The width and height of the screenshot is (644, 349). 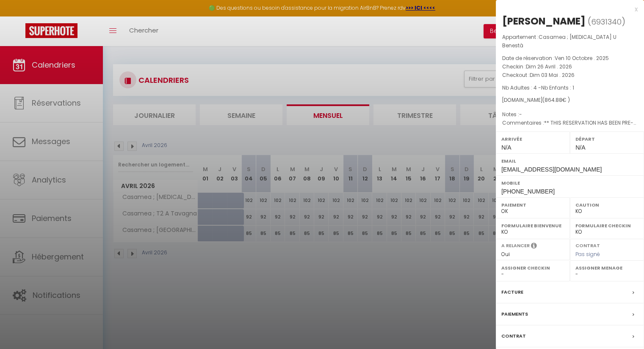 What do you see at coordinates (533, 247) in the screenshot?
I see `i: Sélectionner OUI si vous souhaiter envoyer les séquences de messages post-checkout` at bounding box center [533, 247].